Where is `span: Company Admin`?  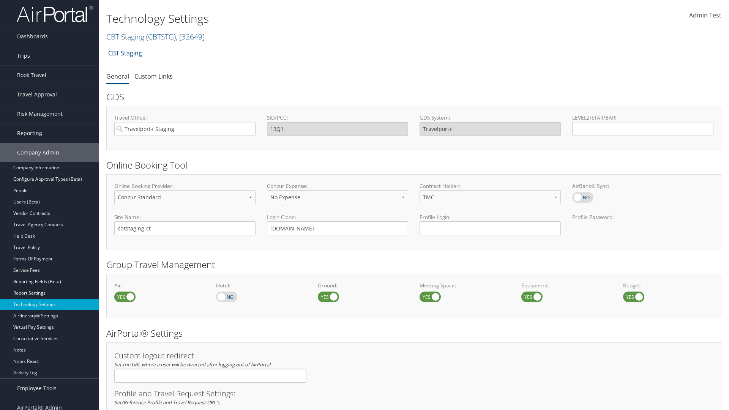
span: Company Admin is located at coordinates (38, 153).